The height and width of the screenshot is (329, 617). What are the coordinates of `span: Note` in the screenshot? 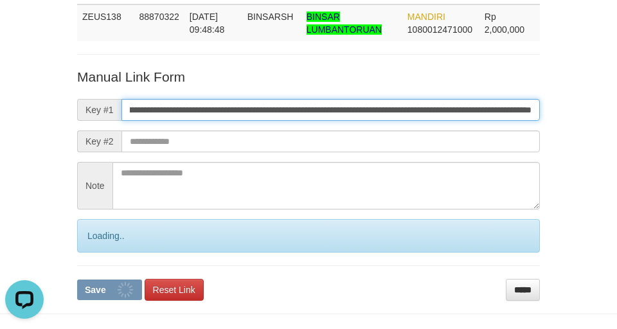 It's located at (95, 186).